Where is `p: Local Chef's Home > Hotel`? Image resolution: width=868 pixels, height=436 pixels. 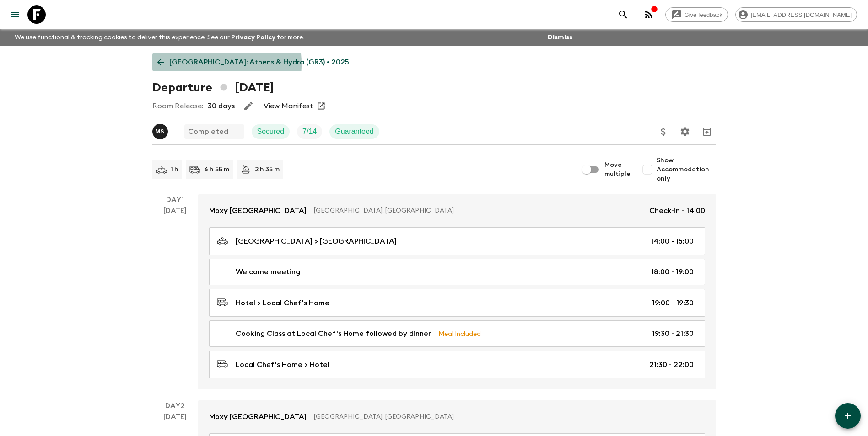 p: Local Chef's Home > Hotel is located at coordinates (282, 365).